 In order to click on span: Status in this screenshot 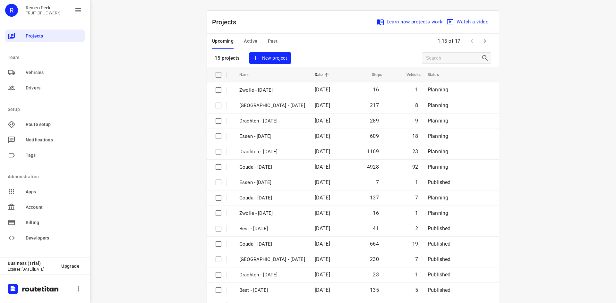, I will do `click(437, 75)`.